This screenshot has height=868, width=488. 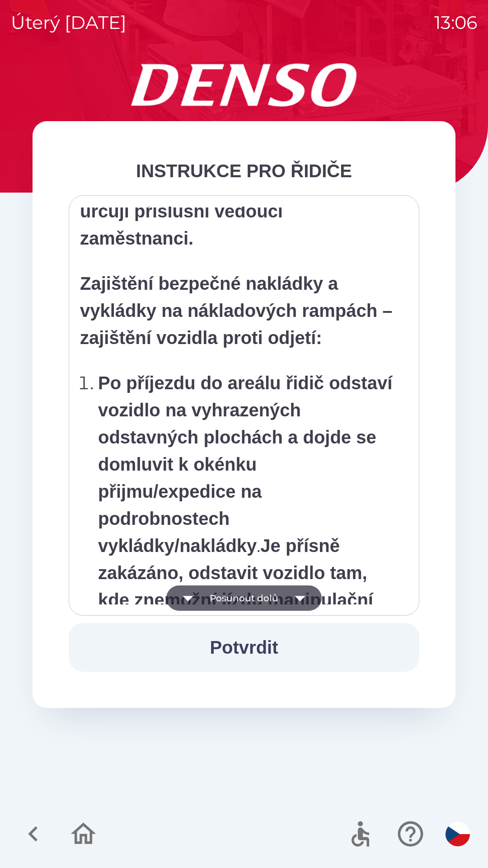 What do you see at coordinates (244, 85) in the screenshot?
I see `img: Logo` at bounding box center [244, 85].